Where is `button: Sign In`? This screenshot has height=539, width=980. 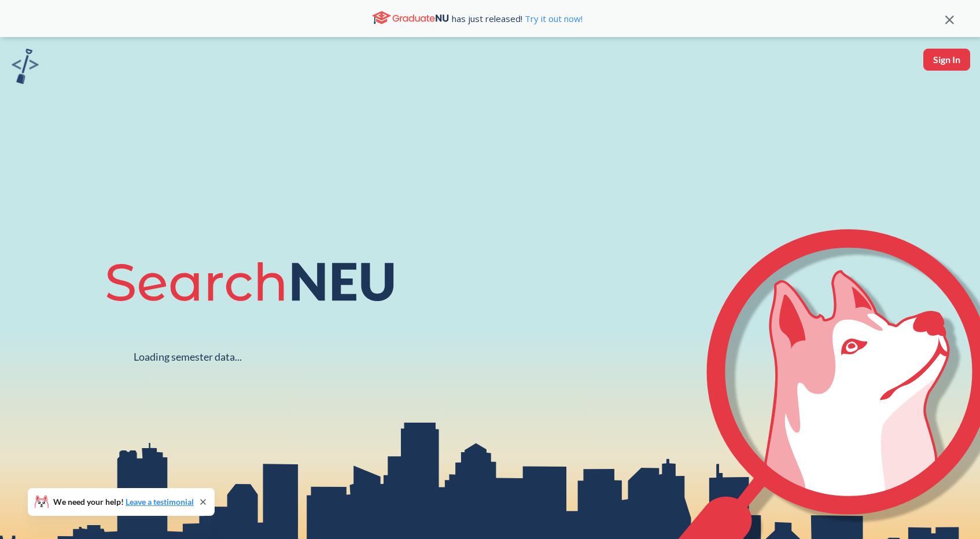 button: Sign In is located at coordinates (946, 59).